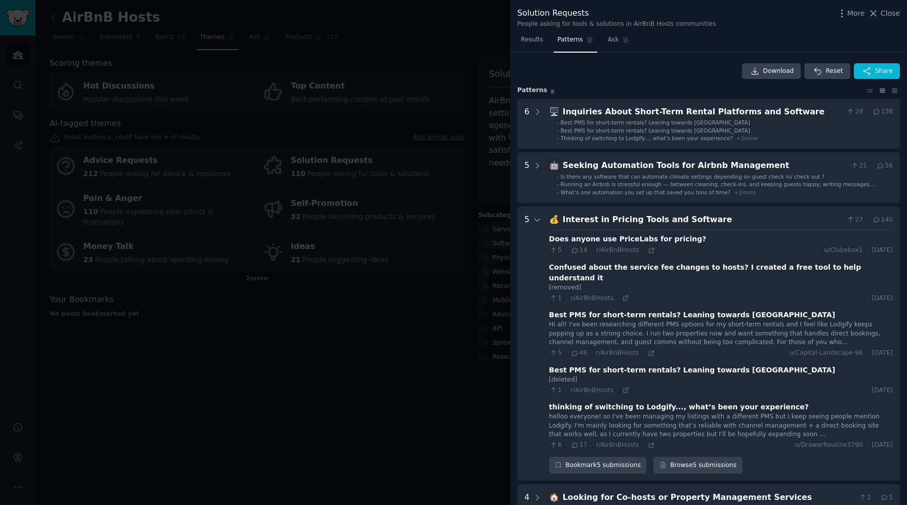  Describe the element at coordinates (884, 71) in the screenshot. I see `span: Share` at that location.